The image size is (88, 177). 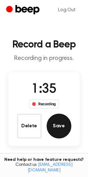 I want to click on button: Delete Audio Record, so click(x=29, y=126).